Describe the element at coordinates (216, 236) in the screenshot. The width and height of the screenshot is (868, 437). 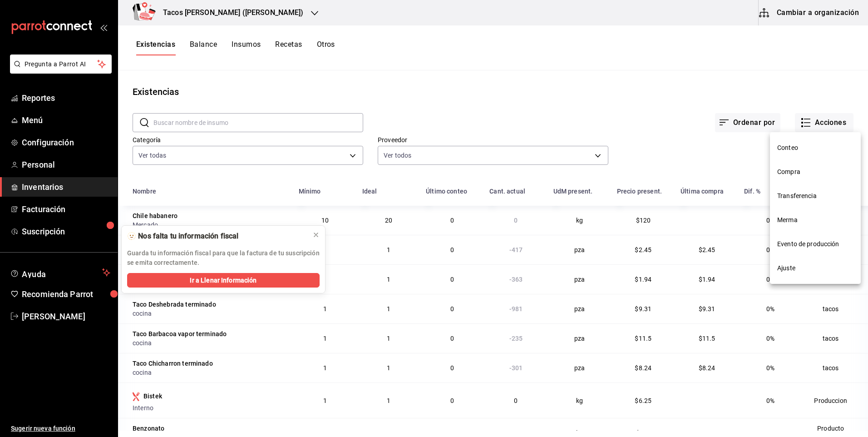
I see `div: 🫥 Nos falta tu información fiscal` at that location.